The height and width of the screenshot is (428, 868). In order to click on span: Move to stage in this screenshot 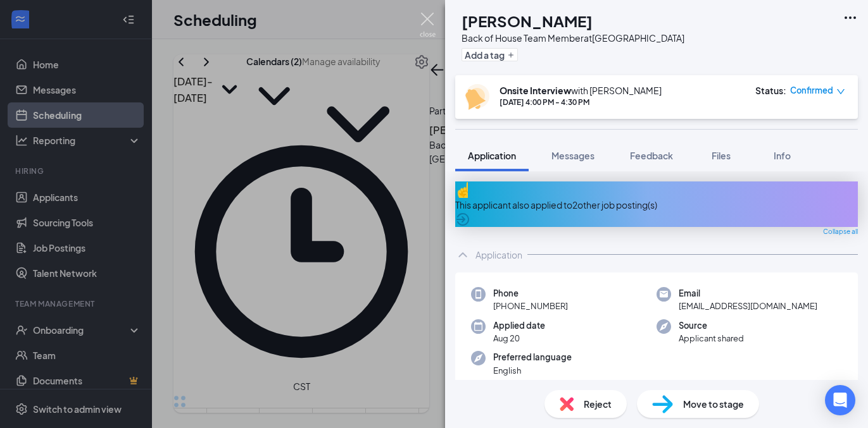, I will do `click(714, 404)`.